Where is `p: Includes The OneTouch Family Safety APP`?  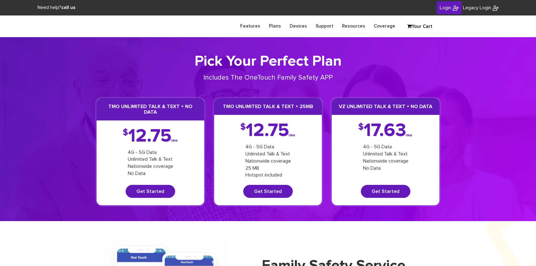 p: Includes The OneTouch Family Safety APP is located at coordinates (268, 78).